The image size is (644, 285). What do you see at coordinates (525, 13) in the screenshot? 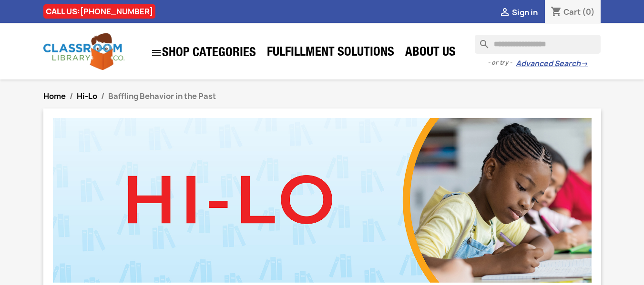
I see `span: Sign in` at bounding box center [525, 13].